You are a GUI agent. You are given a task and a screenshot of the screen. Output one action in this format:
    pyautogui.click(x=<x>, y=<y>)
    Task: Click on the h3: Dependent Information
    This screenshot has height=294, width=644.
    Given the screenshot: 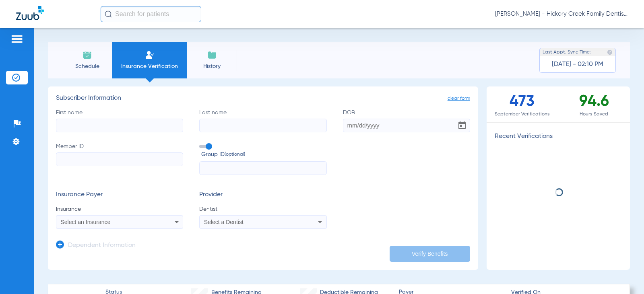 What is the action you would take?
    pyautogui.click(x=102, y=246)
    